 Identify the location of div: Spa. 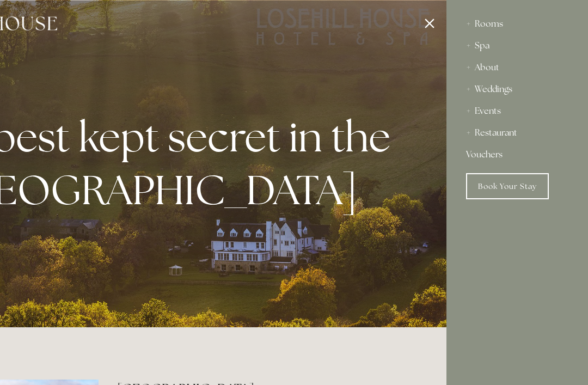
(518, 46).